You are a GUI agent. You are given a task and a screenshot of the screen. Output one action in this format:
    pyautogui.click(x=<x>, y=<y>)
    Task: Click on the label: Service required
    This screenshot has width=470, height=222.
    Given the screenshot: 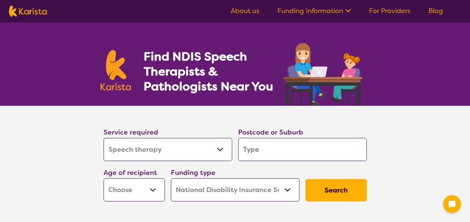 What is the action you would take?
    pyautogui.click(x=131, y=132)
    